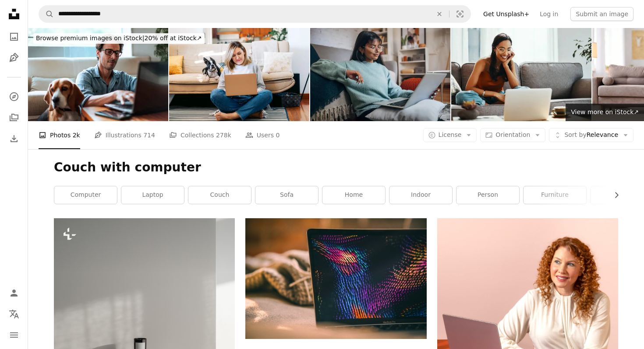 The width and height of the screenshot is (644, 349). Describe the element at coordinates (255, 14) in the screenshot. I see `form: Find visuals sitewide` at that location.